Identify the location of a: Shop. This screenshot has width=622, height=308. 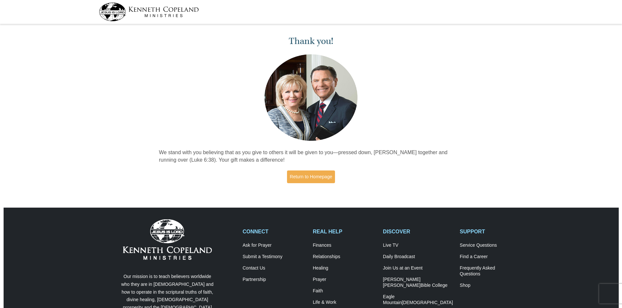
(491, 286).